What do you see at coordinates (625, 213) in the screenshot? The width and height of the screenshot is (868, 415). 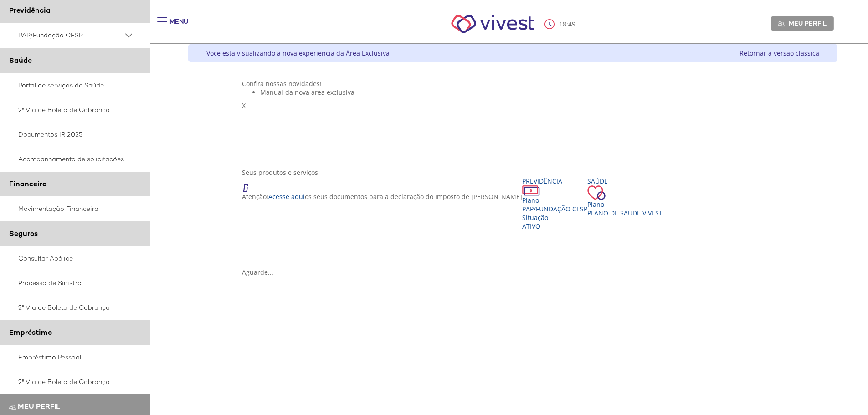 I see `span: Plano de Saúde VIVEST` at bounding box center [625, 213].